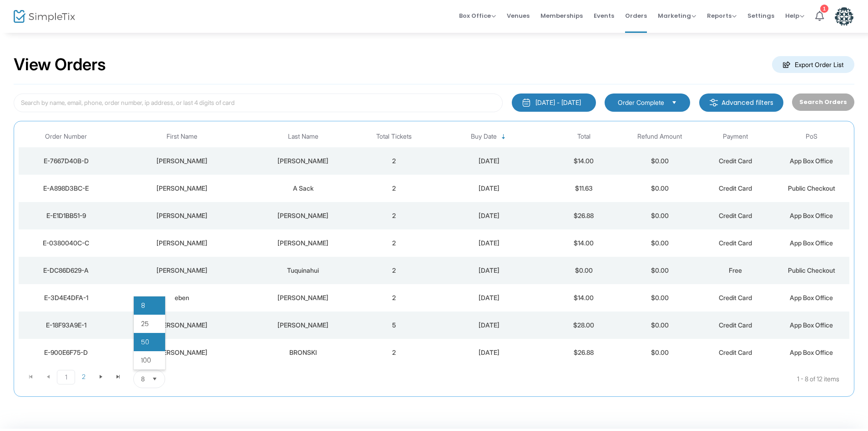 The image size is (868, 431). What do you see at coordinates (101, 377) in the screenshot?
I see `span: Go to the next page` at bounding box center [101, 377].